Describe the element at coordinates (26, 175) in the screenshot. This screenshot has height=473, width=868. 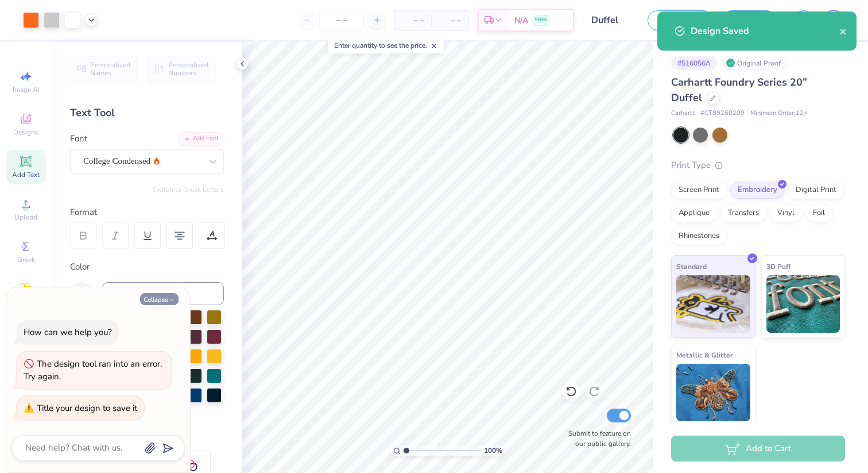
I see `span: Add Text` at that location.